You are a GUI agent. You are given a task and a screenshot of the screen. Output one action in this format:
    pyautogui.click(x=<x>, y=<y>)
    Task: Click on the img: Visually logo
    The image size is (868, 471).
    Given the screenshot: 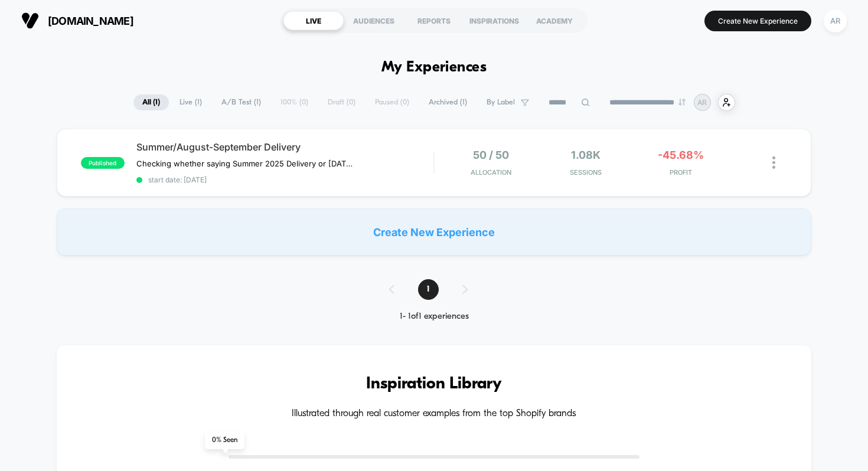 What is the action you would take?
    pyautogui.click(x=31, y=20)
    